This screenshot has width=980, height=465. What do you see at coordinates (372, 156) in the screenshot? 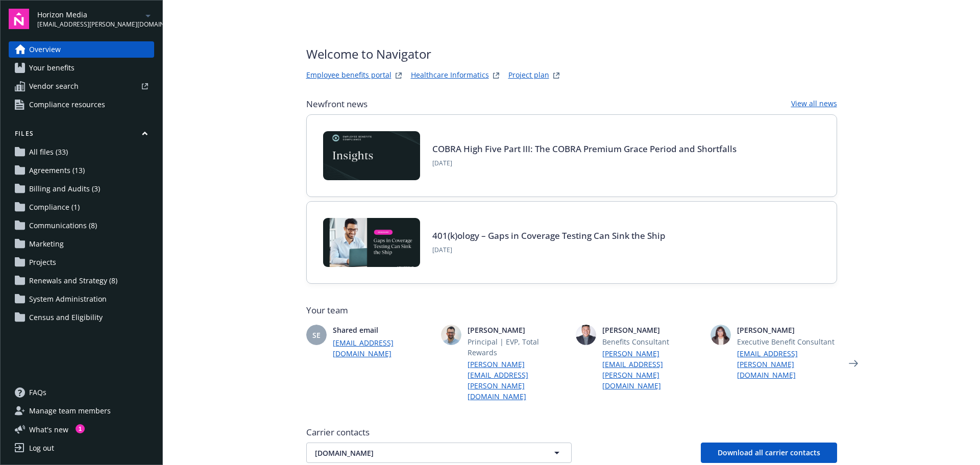
I see `a: Card Image - EB Compliance Insights.png` at bounding box center [372, 156].